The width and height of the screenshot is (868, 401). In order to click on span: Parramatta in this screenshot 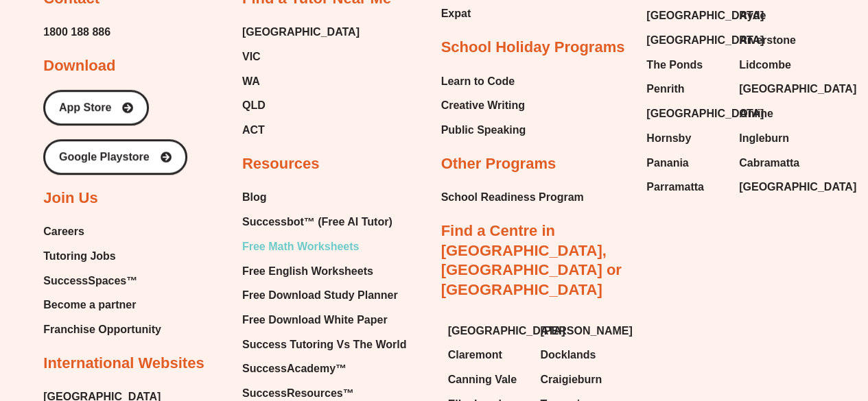, I will do `click(675, 187)`.